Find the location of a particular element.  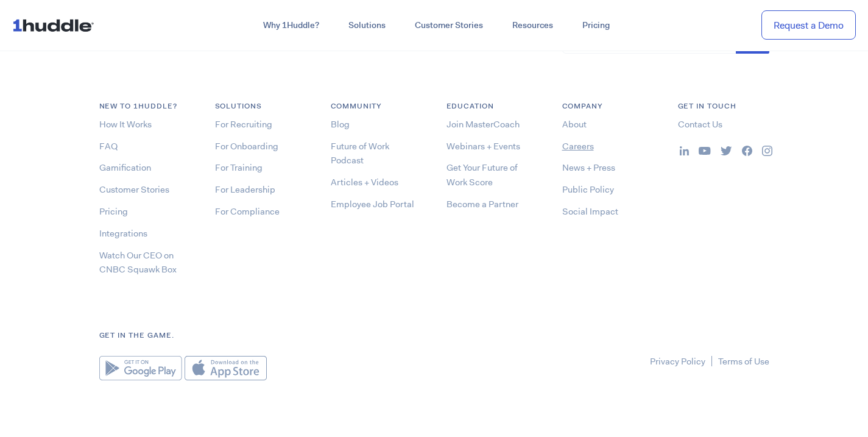

h6: NEW TO 1HUDDLE? is located at coordinates (145, 106).